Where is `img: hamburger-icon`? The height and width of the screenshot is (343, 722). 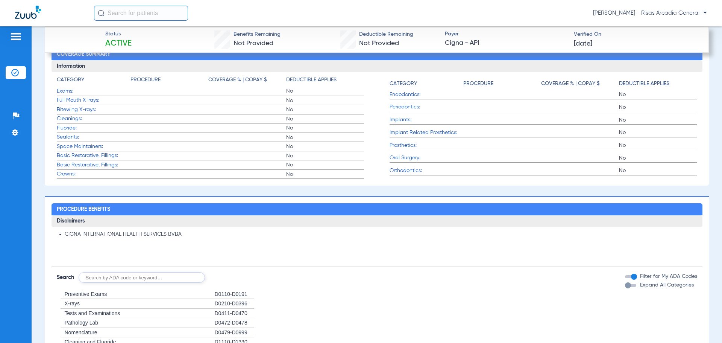
img: hamburger-icon is located at coordinates (16, 36).